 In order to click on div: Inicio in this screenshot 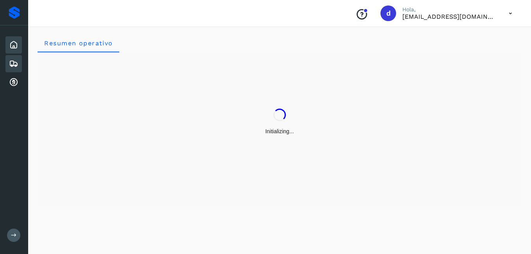, I will do `click(14, 45)`.